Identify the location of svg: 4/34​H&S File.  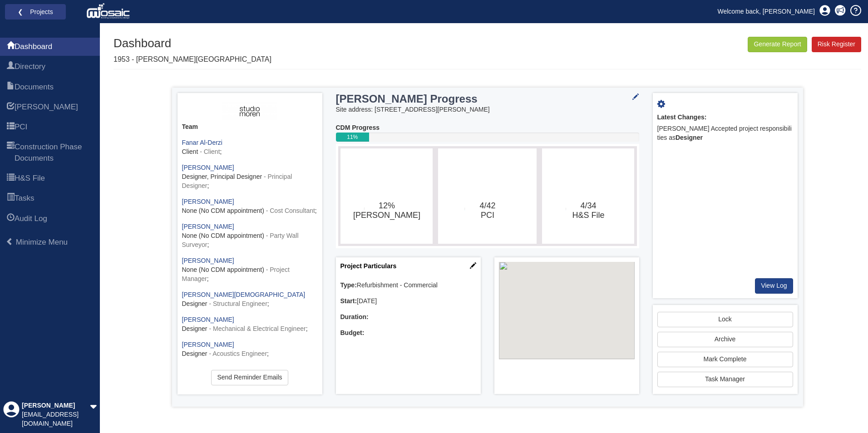
(588, 196).